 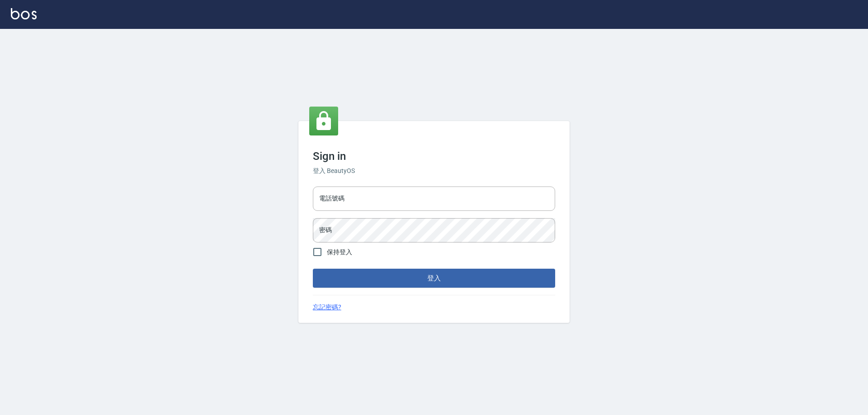 What do you see at coordinates (340, 252) in the screenshot?
I see `span: 保持登入` at bounding box center [340, 252].